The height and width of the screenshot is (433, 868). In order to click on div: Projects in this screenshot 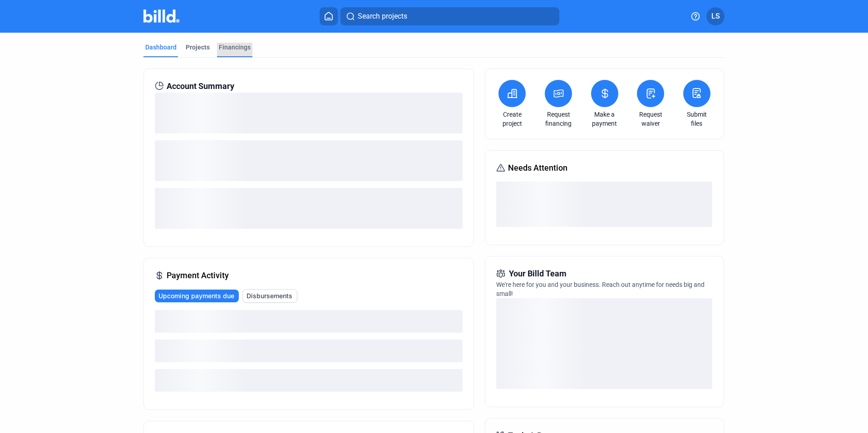, I will do `click(198, 47)`.